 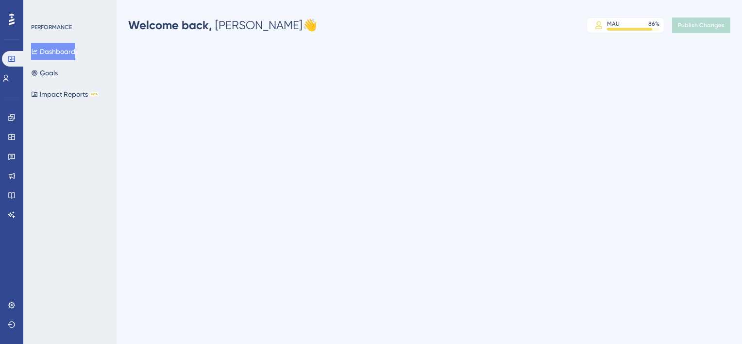 What do you see at coordinates (170, 25) in the screenshot?
I see `span: Welcome back,` at bounding box center [170, 25].